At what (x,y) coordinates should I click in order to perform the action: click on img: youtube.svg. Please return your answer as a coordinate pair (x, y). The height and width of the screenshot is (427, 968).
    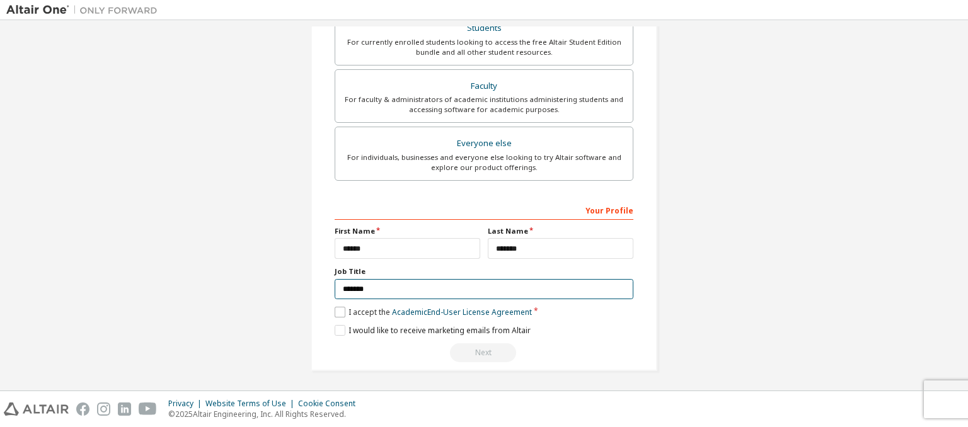
    Looking at the image, I should click on (147, 409).